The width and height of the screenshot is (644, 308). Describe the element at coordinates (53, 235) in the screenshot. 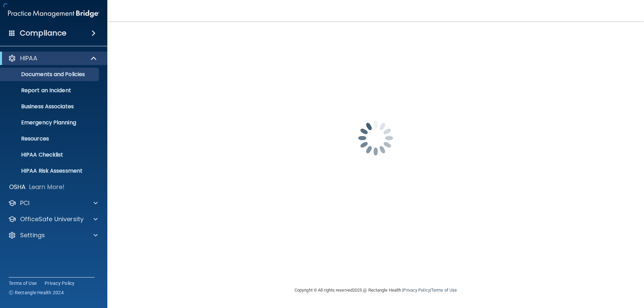

I see `a: Settings` at that location.